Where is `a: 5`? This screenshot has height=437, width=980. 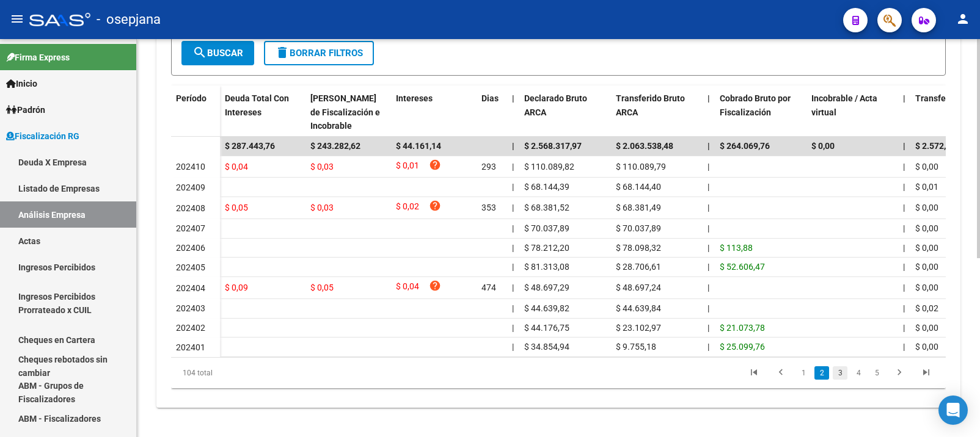
a: 5 is located at coordinates (876, 373).